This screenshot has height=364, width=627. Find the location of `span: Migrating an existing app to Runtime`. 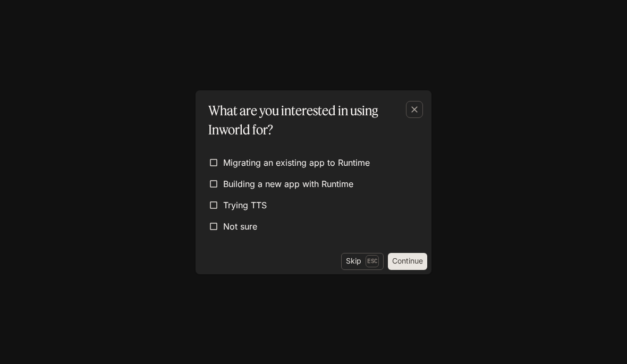

span: Migrating an existing app to Runtime is located at coordinates (296, 163).